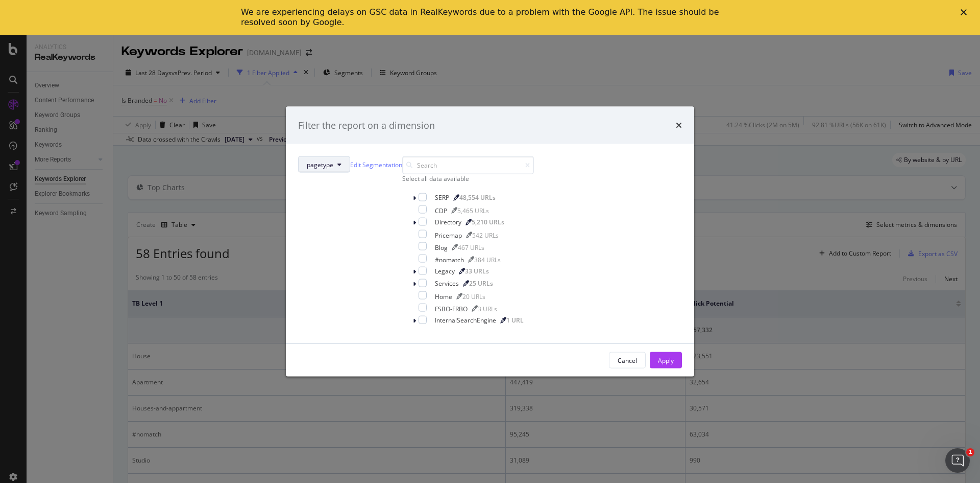 The width and height of the screenshot is (980, 483). I want to click on div: 20 URLs, so click(474, 296).